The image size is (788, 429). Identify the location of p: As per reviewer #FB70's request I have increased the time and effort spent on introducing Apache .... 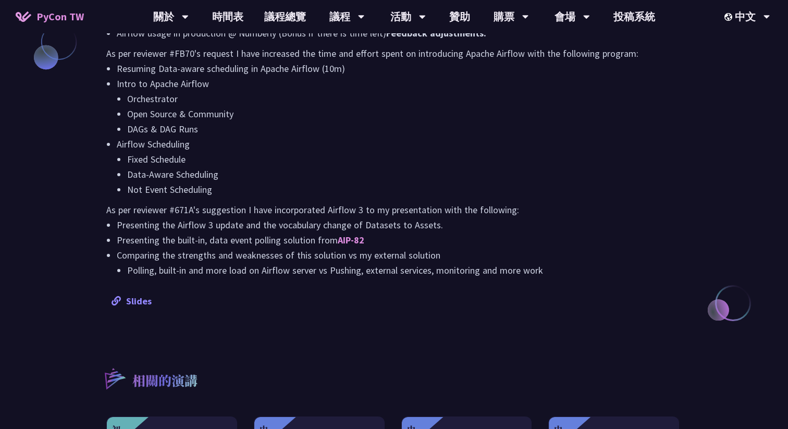
(394, 53).